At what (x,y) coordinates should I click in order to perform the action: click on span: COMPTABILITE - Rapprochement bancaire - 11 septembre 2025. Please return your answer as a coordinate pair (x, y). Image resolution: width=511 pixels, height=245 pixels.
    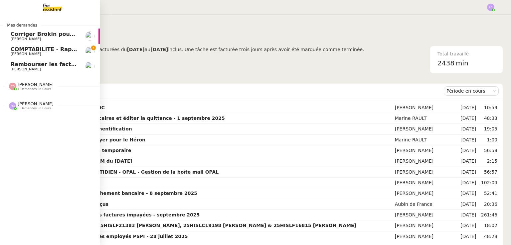
    Looking at the image, I should click on (105, 49).